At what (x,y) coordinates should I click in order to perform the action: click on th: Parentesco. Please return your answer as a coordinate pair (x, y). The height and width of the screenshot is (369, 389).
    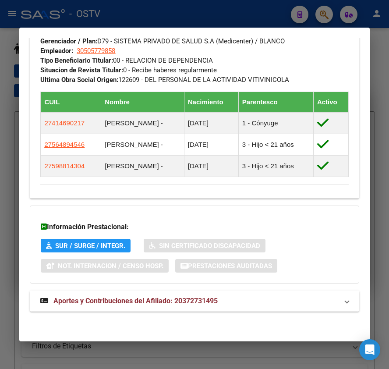
    Looking at the image, I should click on (275, 102).